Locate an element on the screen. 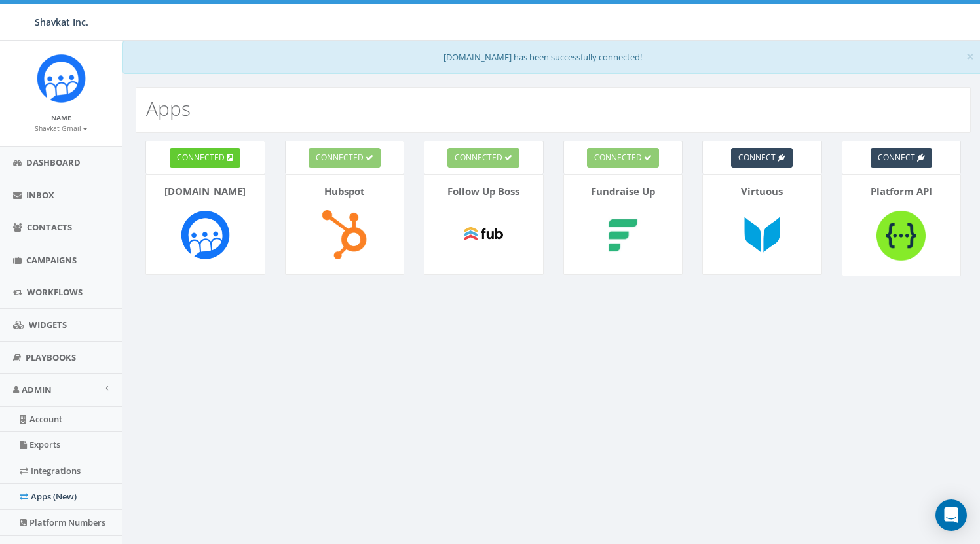  img: Rally.so-logo is located at coordinates (205, 235).